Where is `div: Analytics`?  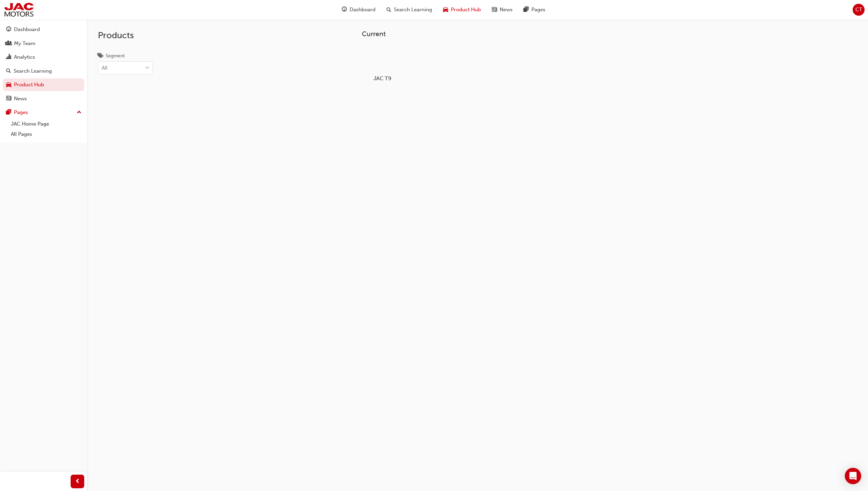
div: Analytics is located at coordinates (24, 57).